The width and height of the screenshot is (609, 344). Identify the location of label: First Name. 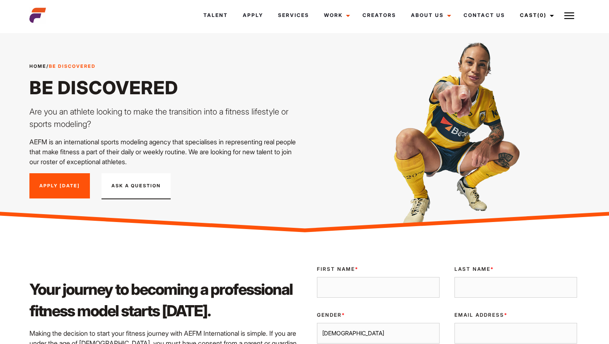
(378, 269).